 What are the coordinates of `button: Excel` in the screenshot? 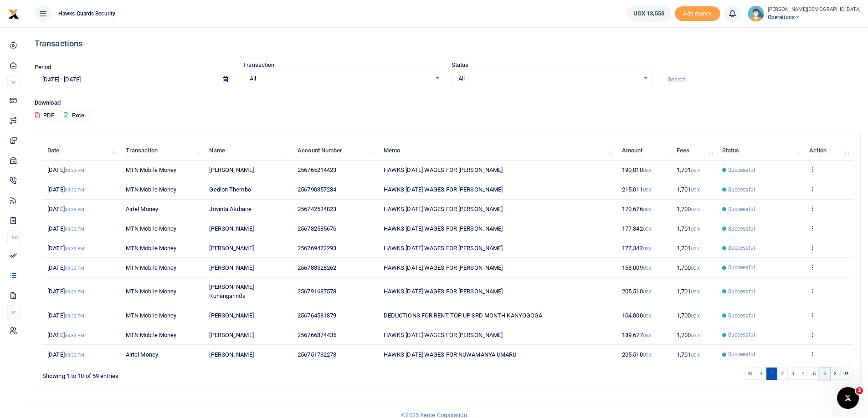 It's located at (75, 116).